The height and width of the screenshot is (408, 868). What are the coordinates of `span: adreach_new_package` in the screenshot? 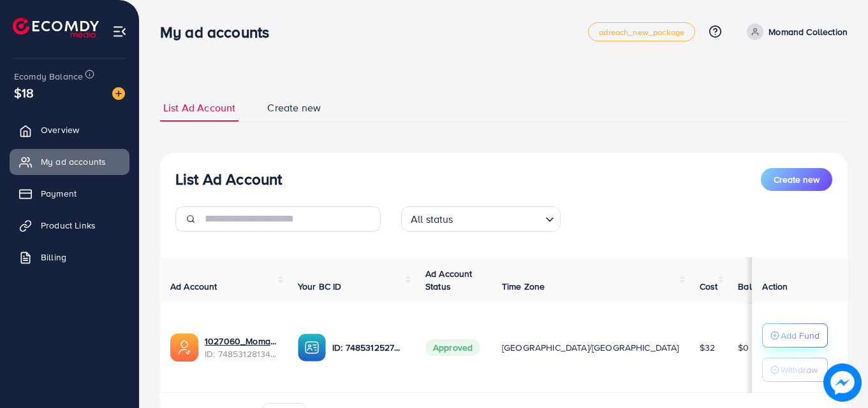 It's located at (642, 32).